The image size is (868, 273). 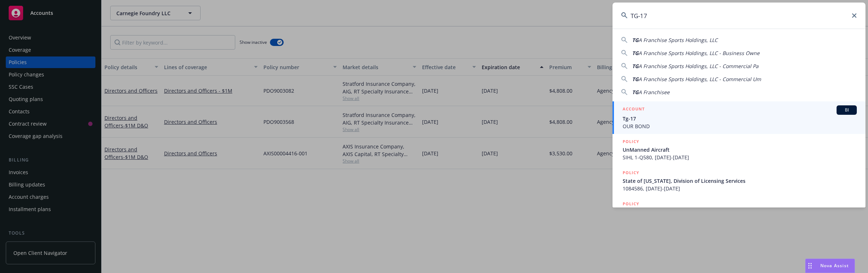 What do you see at coordinates (739, 211) in the screenshot?
I see `a: POLICY` at bounding box center [739, 211].